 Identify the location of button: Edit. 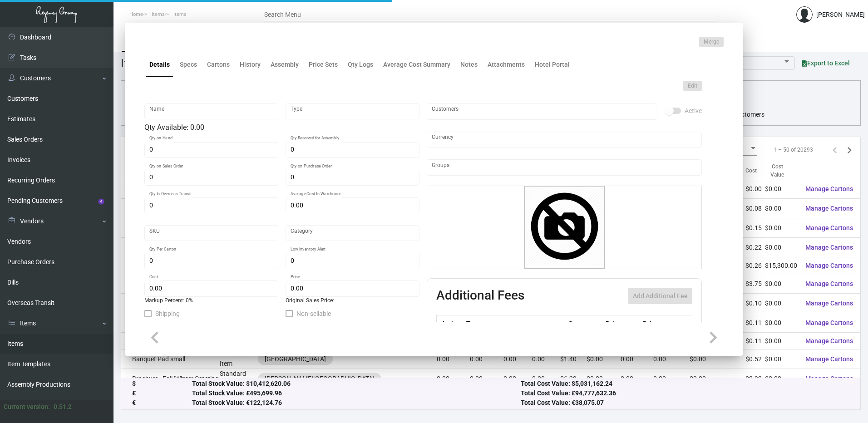
(692, 86).